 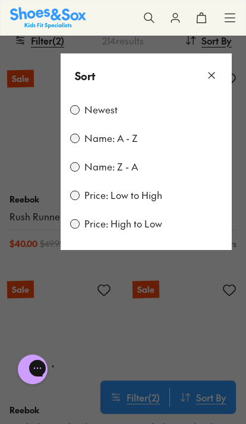 I want to click on label: Newest, so click(x=101, y=110).